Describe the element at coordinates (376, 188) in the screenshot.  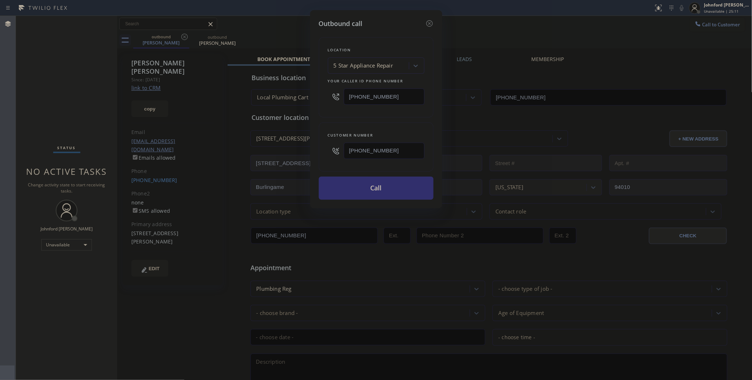
I see `button: Call` at that location.